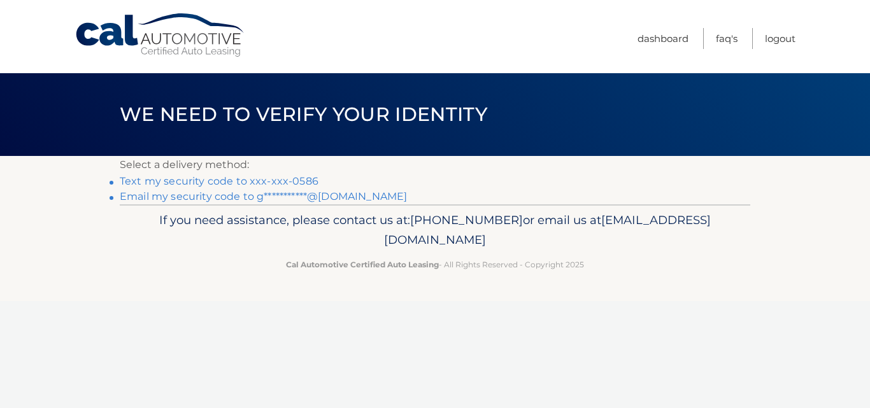 The image size is (870, 408). Describe the element at coordinates (161, 35) in the screenshot. I see `a: Cal Automotive` at that location.